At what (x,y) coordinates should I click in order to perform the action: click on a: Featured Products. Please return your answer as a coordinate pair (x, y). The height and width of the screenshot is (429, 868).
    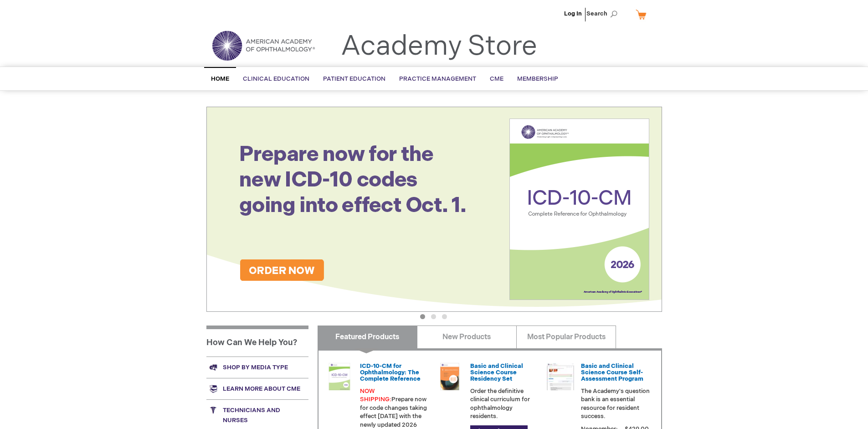
    Looking at the image, I should click on (367, 337).